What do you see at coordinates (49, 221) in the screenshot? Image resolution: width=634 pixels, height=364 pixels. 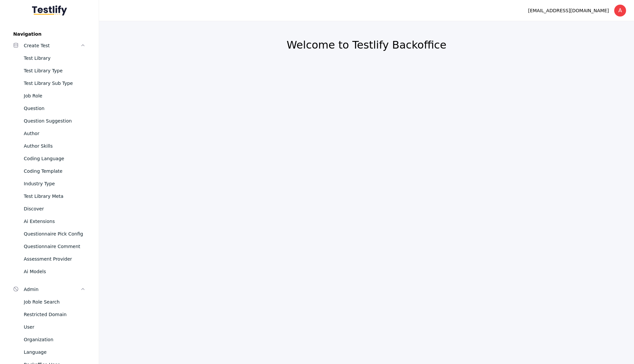 I see `a: Ai Extensions` at bounding box center [49, 221].